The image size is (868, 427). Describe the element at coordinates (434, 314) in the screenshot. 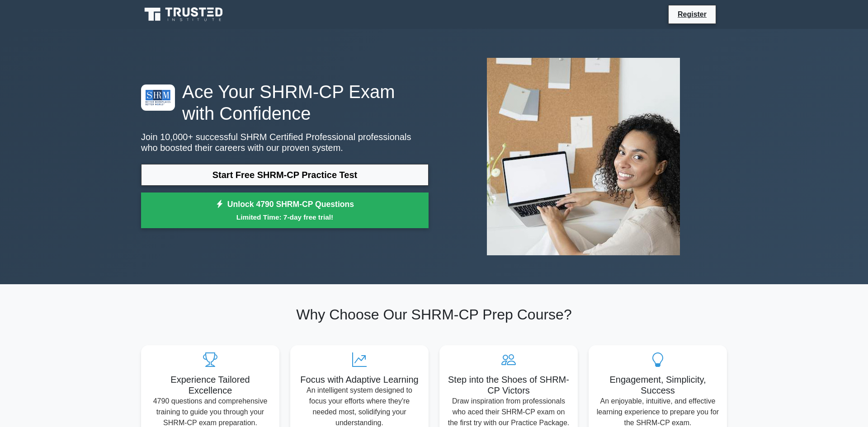

I see `h2: Why Choose Our SHRM-CP Prep Course?` at that location.